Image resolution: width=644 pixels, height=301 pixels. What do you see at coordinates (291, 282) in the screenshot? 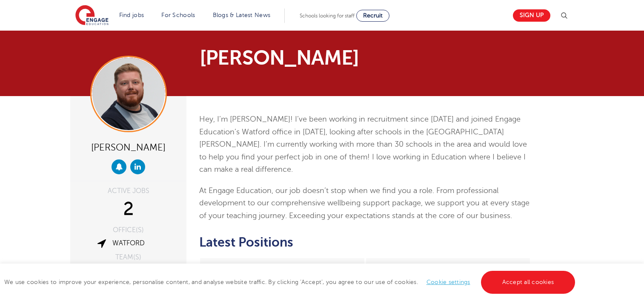
I see `span: We use cookies to improve your experience, personalise content, and analyse website traffic. By c...` at bounding box center [291, 282].